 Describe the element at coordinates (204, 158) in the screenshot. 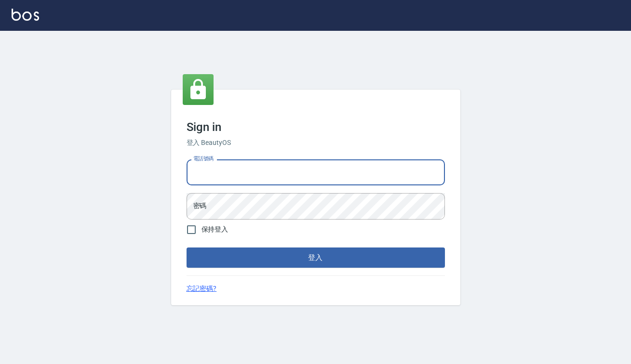

I see `label: 電話號碼` at that location.